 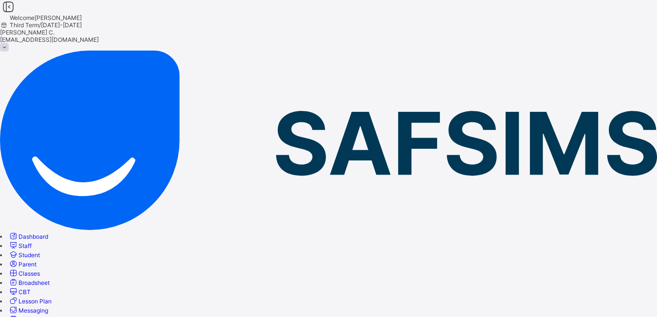 I want to click on a: Lesson Plan, so click(x=30, y=301).